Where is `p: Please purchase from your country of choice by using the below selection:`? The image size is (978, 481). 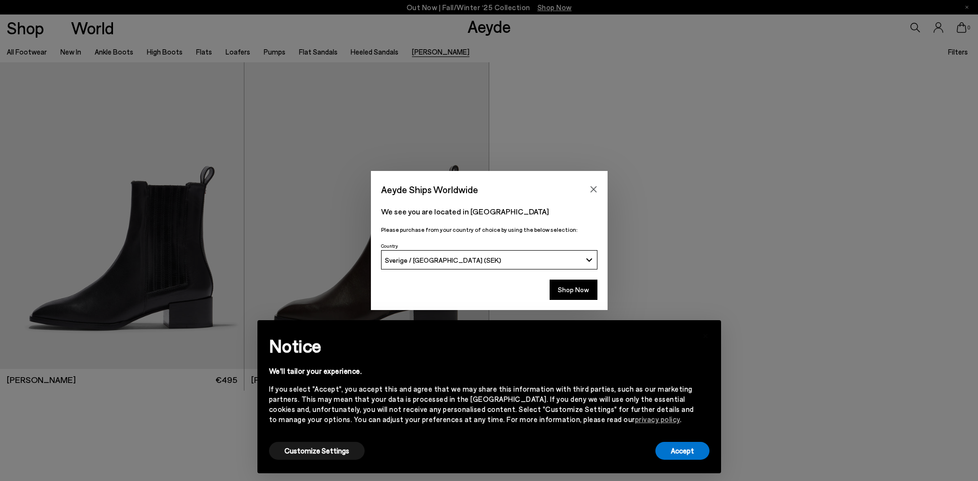 p: Please purchase from your country of choice by using the below selection: is located at coordinates (489, 229).